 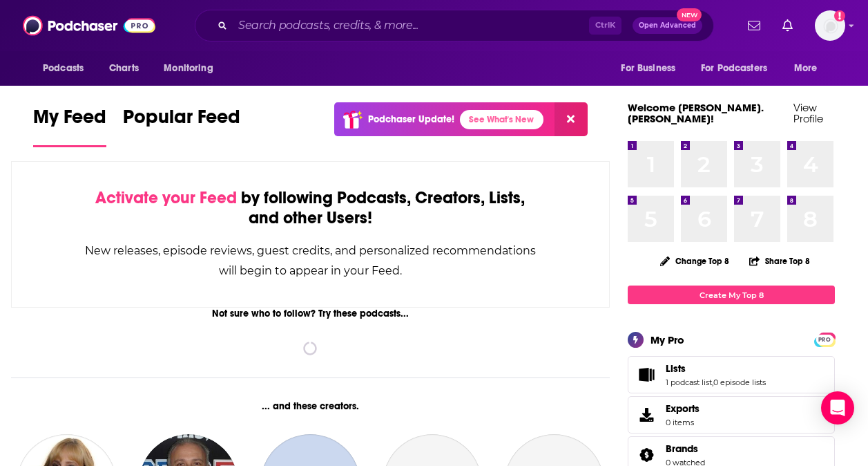 I want to click on a: 0 episode lists, so click(x=740, y=382).